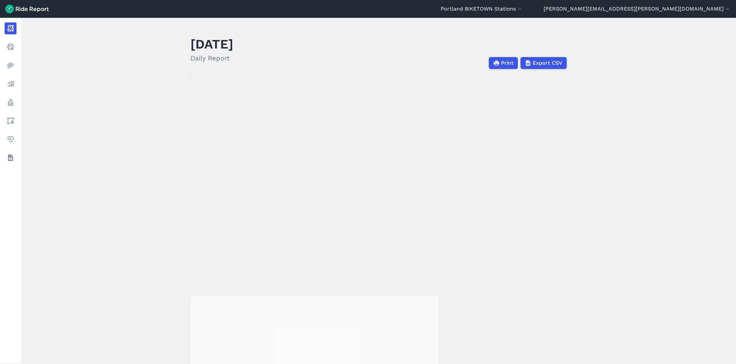 This screenshot has width=736, height=364. Describe the element at coordinates (11, 84) in the screenshot. I see `a: Analyze` at that location.